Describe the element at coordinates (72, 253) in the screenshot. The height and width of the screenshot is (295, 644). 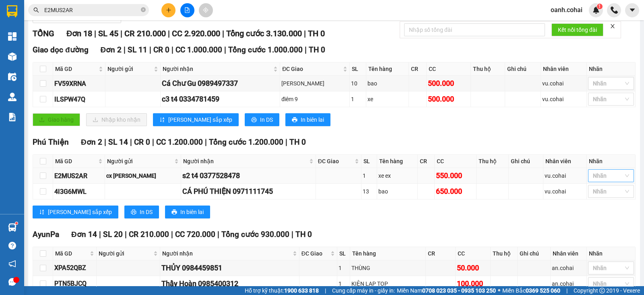
I see `span: Mã GD` at that location.